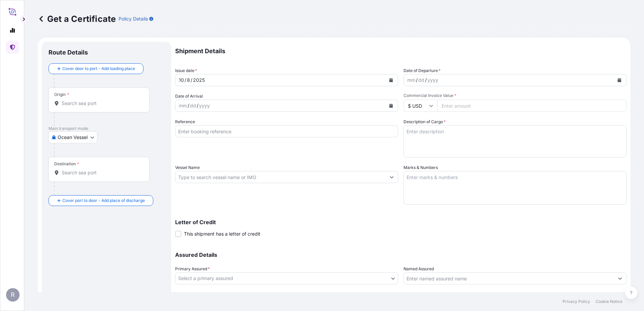 The image size is (644, 311). I want to click on input: Assured Name, so click(510, 279).